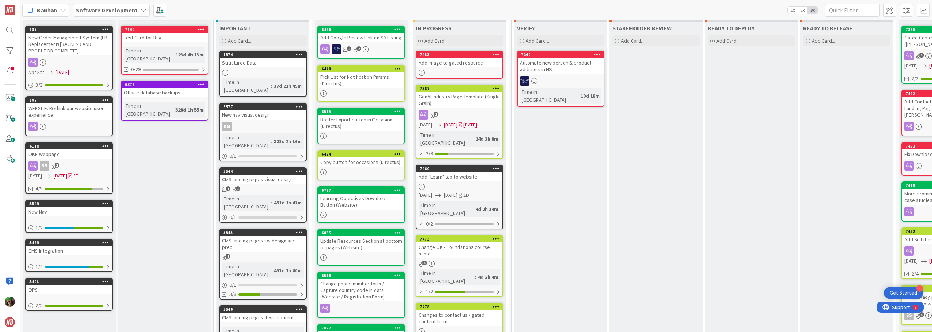 This screenshot has width=932, height=332. I want to click on div: 7374Structured Data, so click(263, 59).